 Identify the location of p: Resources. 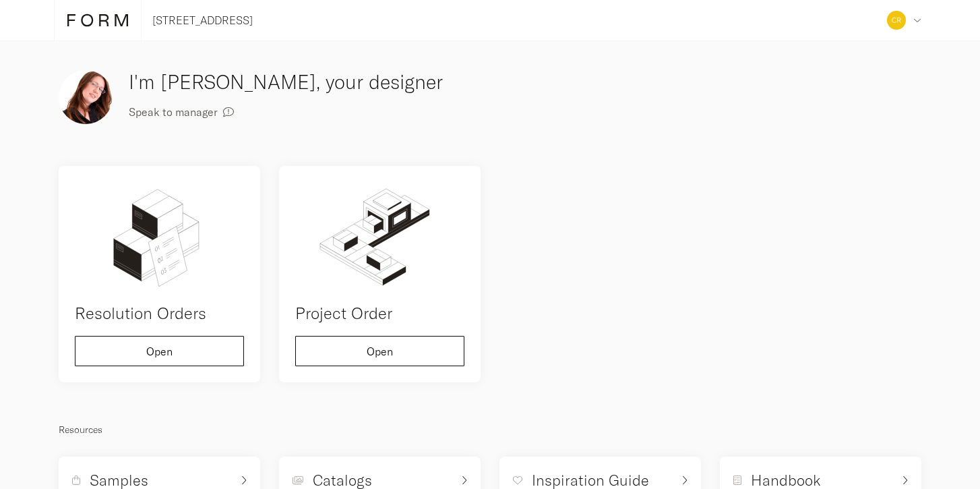
(490, 430).